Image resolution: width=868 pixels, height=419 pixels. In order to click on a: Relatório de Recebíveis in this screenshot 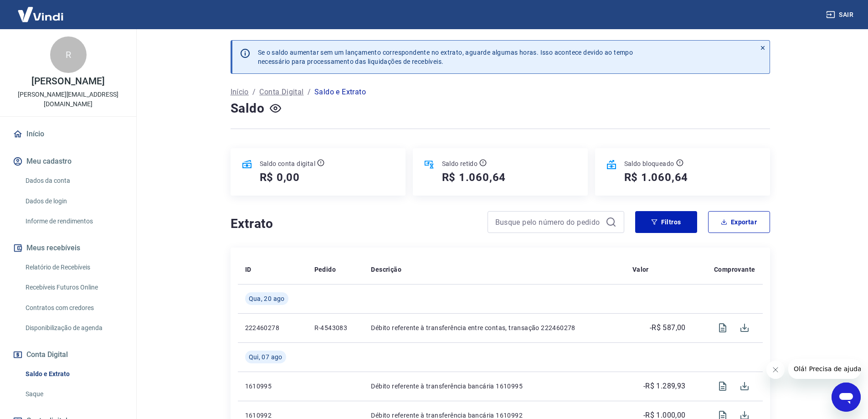, I will do `click(73, 267)`.